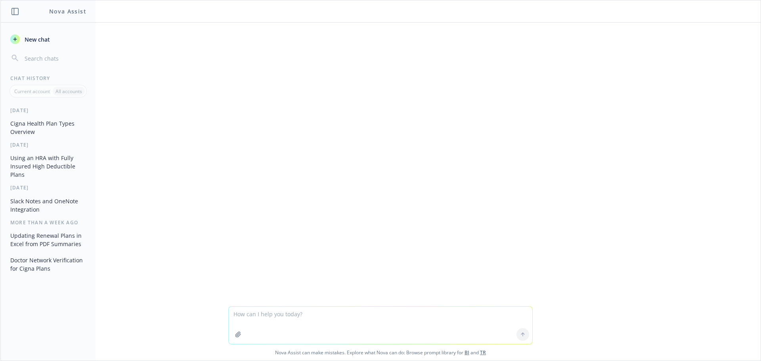 The height and width of the screenshot is (361, 761). What do you see at coordinates (483, 353) in the screenshot?
I see `a: TR` at bounding box center [483, 353].